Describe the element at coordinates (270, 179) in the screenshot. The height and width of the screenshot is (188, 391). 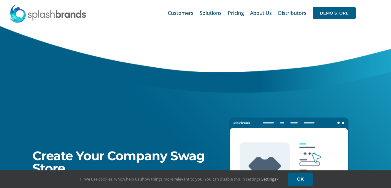
I see `a: Settings` at that location.